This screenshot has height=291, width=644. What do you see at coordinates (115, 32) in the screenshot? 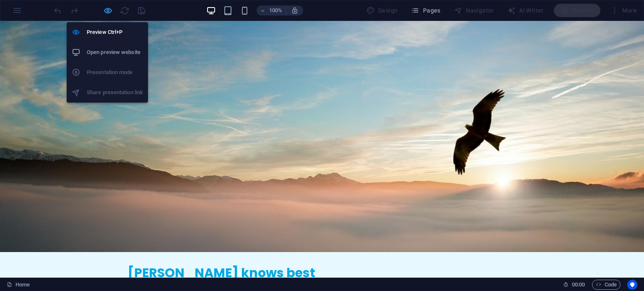
I see `h6: Preview Ctrl+P` at bounding box center [115, 32].